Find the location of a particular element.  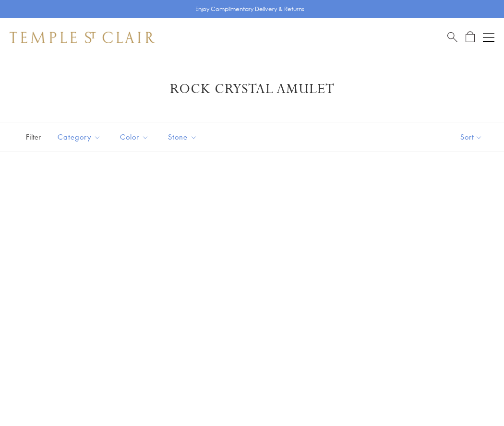

h1: Rock Crystal Amulet is located at coordinates (252, 89).